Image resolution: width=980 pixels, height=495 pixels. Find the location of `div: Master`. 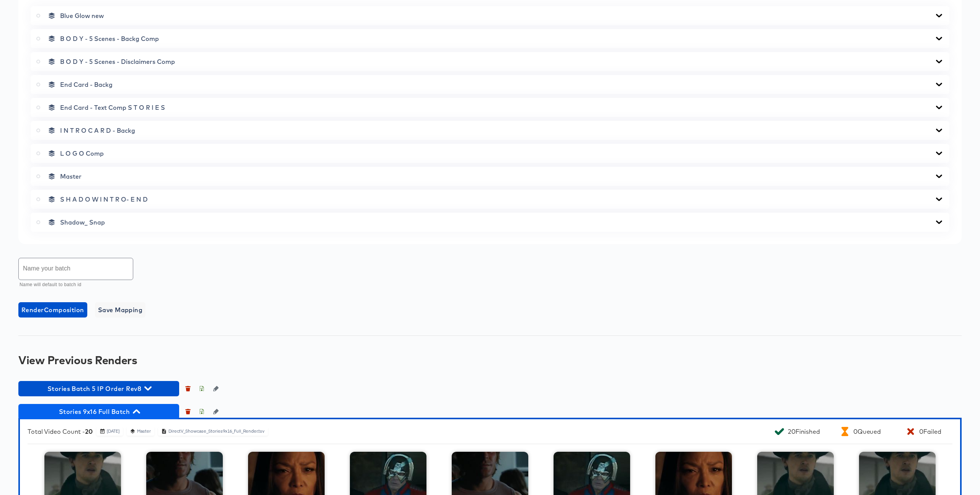

div: Master is located at coordinates (144, 431).